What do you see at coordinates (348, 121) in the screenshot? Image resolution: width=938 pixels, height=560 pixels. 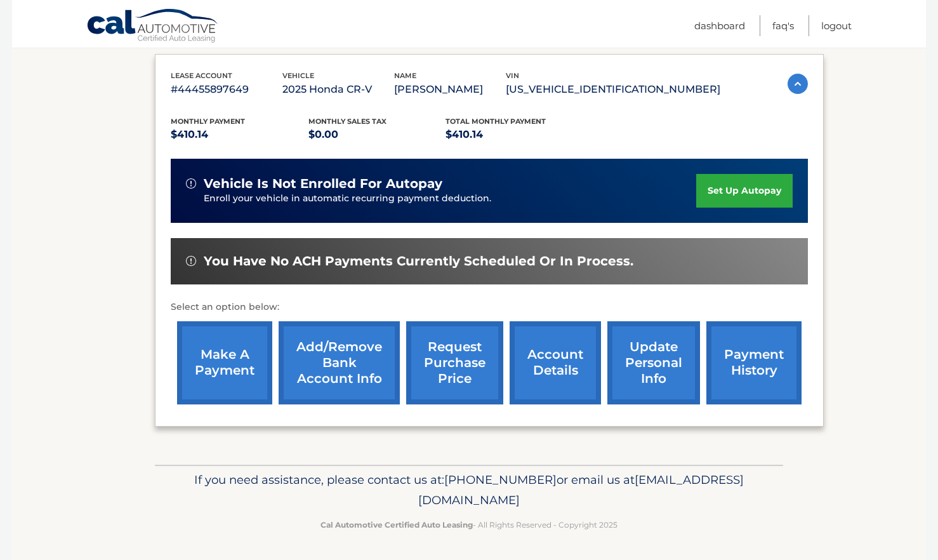 I see `span: Monthly sales Tax` at bounding box center [348, 121].